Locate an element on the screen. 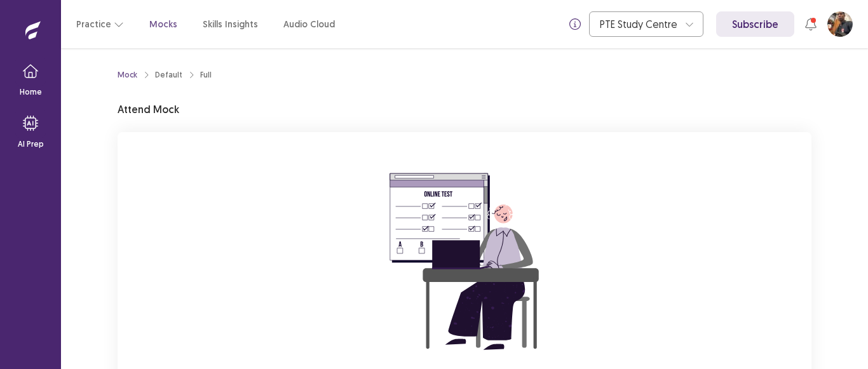 The height and width of the screenshot is (369, 868). p: Mocks is located at coordinates (163, 24).